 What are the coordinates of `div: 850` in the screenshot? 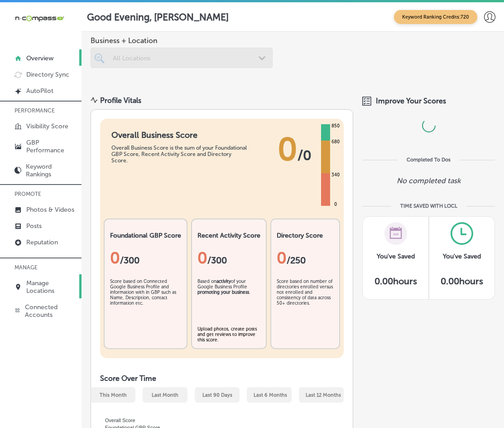 It's located at (336, 126).